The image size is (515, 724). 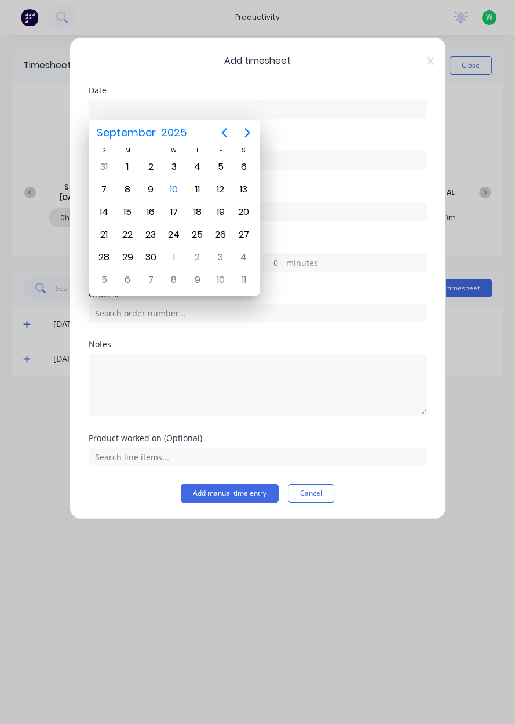 What do you see at coordinates (128, 235) in the screenshot?
I see `div: Monday, September 22, 2025` at bounding box center [128, 235].